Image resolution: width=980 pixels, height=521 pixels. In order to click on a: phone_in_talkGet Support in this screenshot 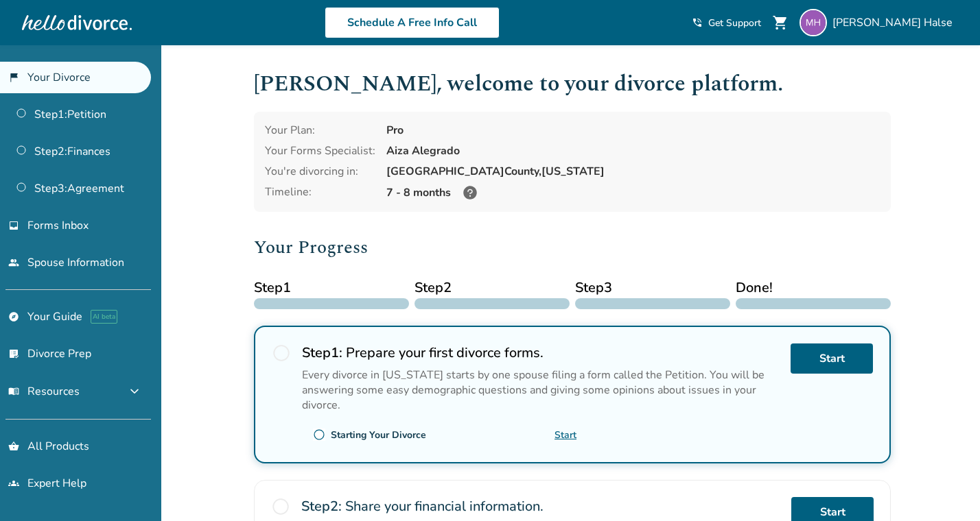, I will do `click(726, 23)`.